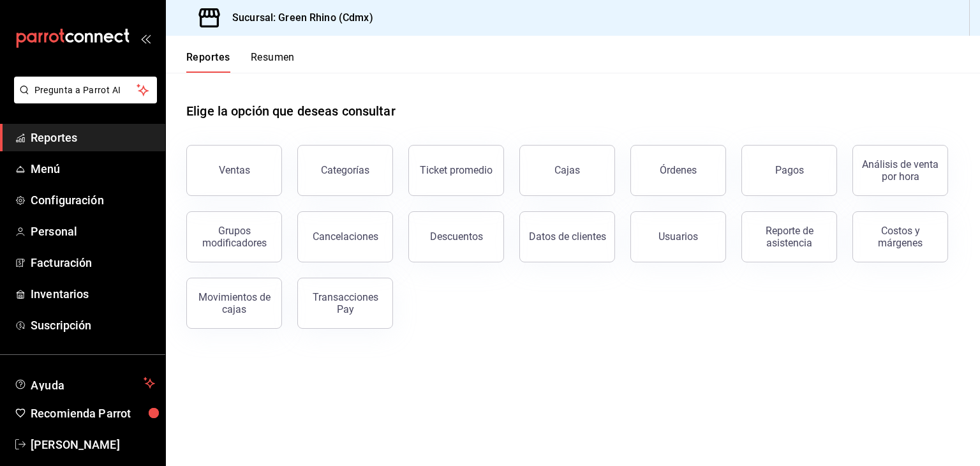 The height and width of the screenshot is (466, 980). What do you see at coordinates (345, 171) in the screenshot?
I see `button: Categorías` at bounding box center [345, 171].